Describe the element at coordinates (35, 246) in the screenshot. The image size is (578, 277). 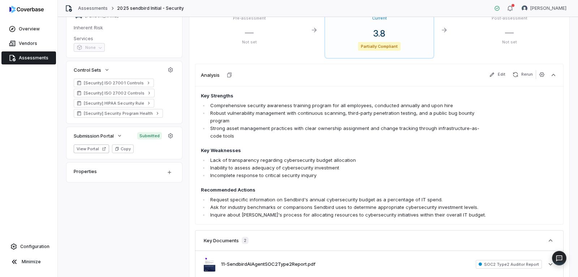
I see `span: Configuration` at that location.